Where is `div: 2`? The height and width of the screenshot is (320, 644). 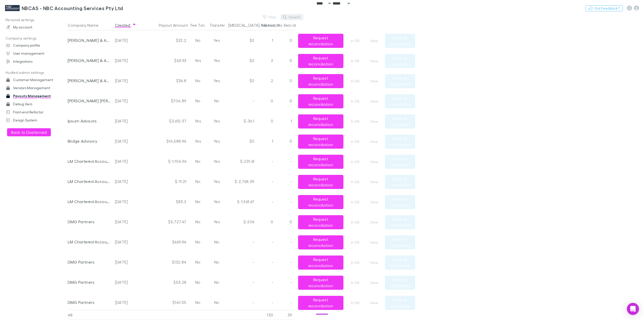
div: 2 is located at coordinates (266, 60).